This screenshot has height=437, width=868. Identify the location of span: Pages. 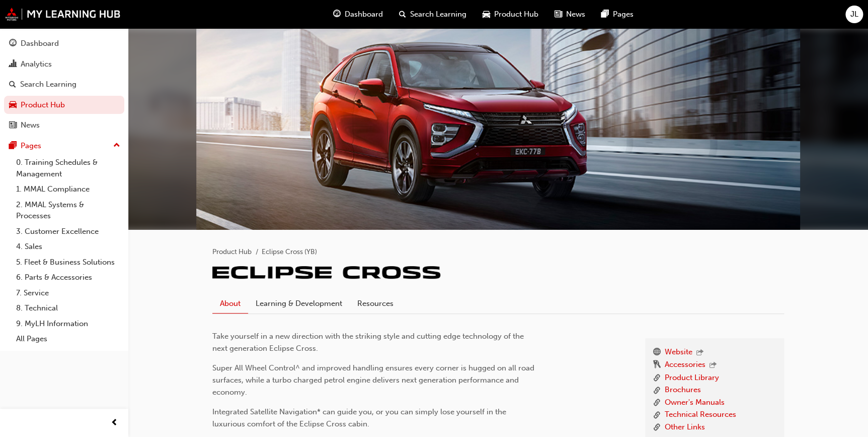
(623, 14).